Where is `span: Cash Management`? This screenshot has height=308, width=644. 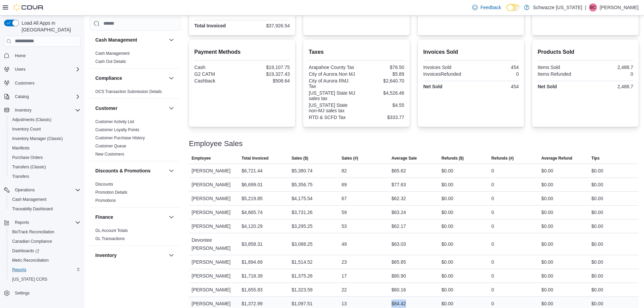
span: Cash Management is located at coordinates (45, 199).